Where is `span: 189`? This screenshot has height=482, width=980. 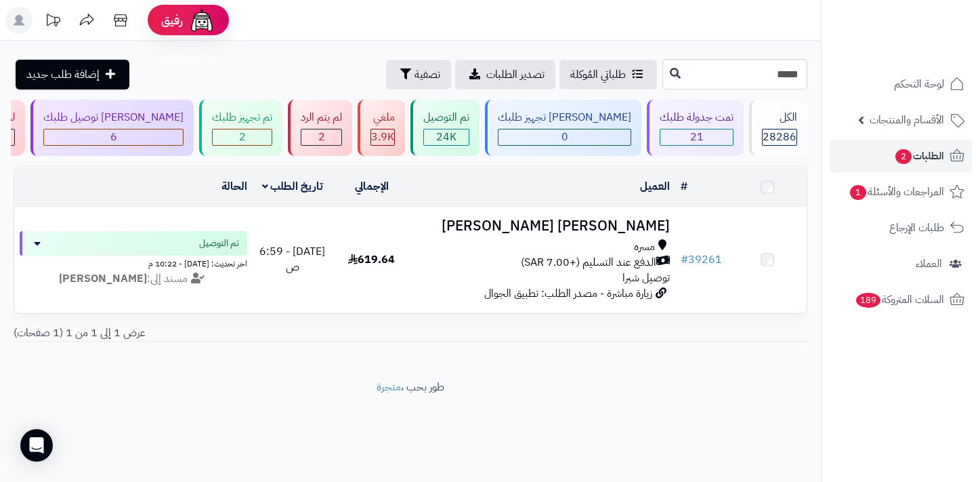
span: 189 is located at coordinates (868, 300).